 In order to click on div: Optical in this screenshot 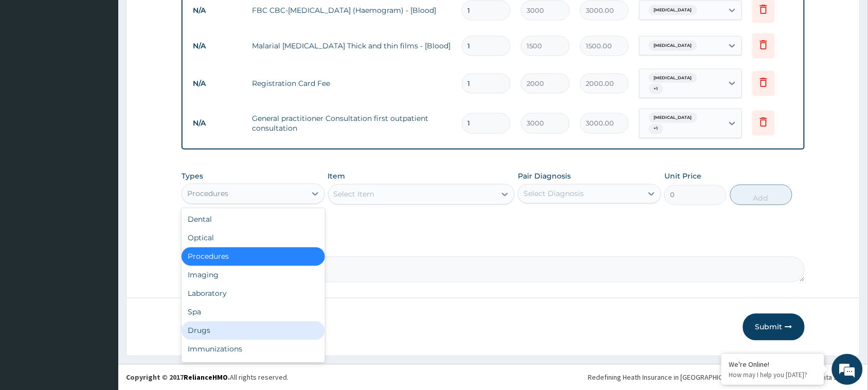, I will do `click(253, 238)`.